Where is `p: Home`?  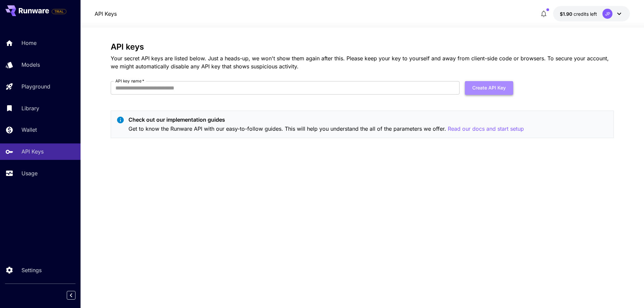
p: Home is located at coordinates (29, 43).